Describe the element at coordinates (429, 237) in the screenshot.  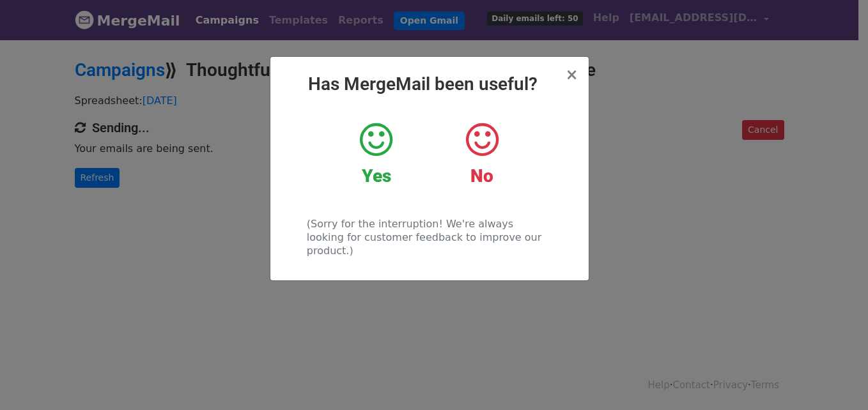
I see `p: (Sorry for the interruption! We're always looking for customer feedback to improve our product.)` at that location.